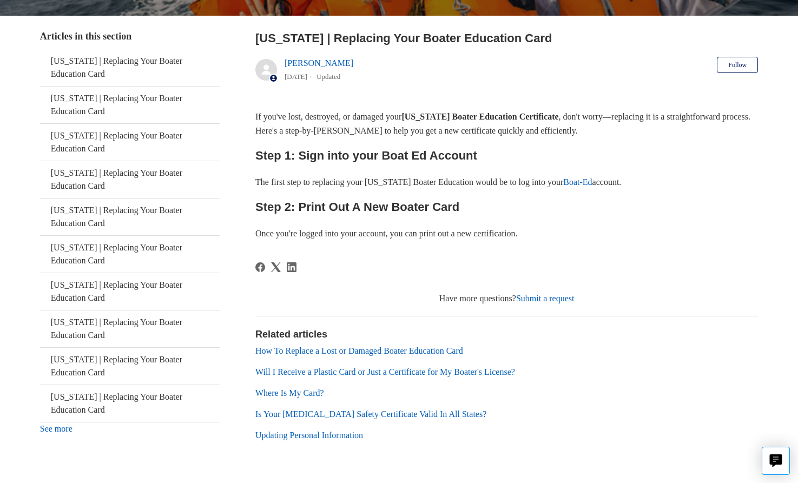 This screenshot has width=798, height=483. Describe the element at coordinates (507, 123) in the screenshot. I see `p: If you've lost, destroyed, or damaged your , don't worry—replacing it is a straightforward proces...` at that location.